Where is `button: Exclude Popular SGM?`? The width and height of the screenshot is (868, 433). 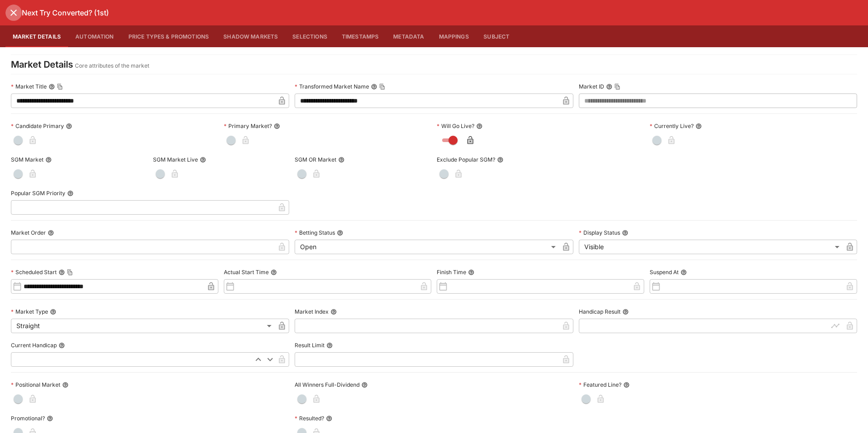 button: Exclude Popular SGM? is located at coordinates (501, 160).